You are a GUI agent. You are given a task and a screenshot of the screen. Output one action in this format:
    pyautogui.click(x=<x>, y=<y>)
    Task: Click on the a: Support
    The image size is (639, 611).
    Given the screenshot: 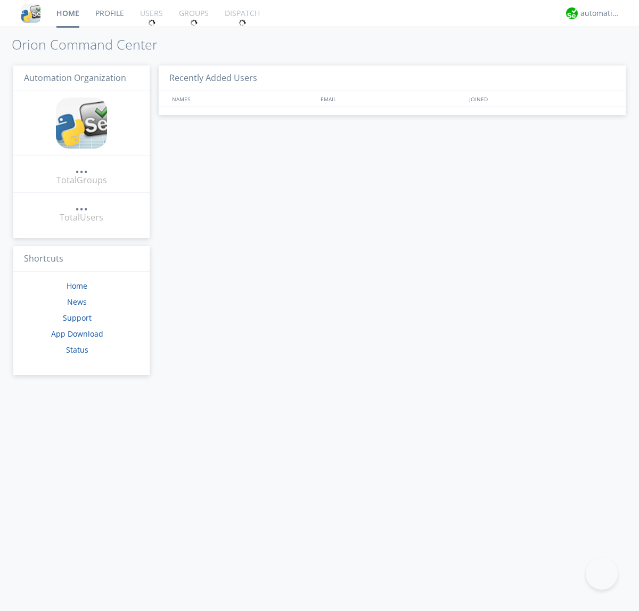 What is the action you would take?
    pyautogui.click(x=77, y=317)
    